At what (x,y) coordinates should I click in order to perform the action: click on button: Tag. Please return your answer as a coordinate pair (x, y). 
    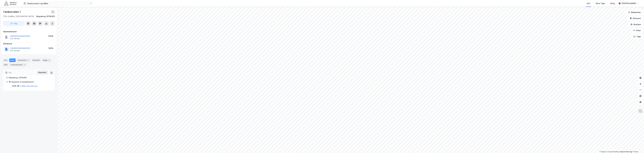
    Looking at the image, I should click on (14, 24).